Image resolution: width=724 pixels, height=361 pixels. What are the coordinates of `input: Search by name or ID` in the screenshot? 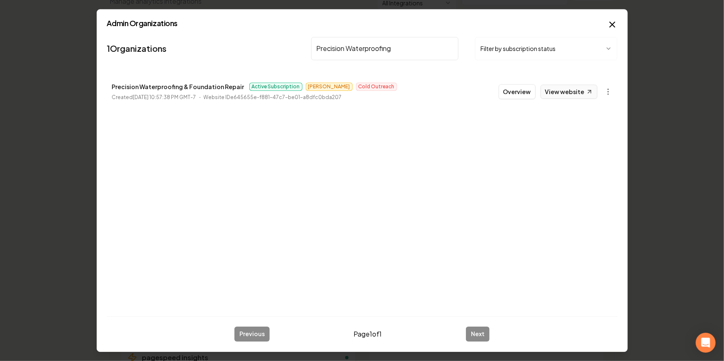 It's located at (385, 49).